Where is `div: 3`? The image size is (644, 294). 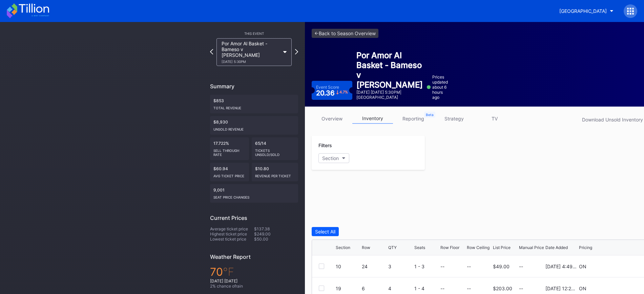 div: 3 is located at coordinates (400, 266).